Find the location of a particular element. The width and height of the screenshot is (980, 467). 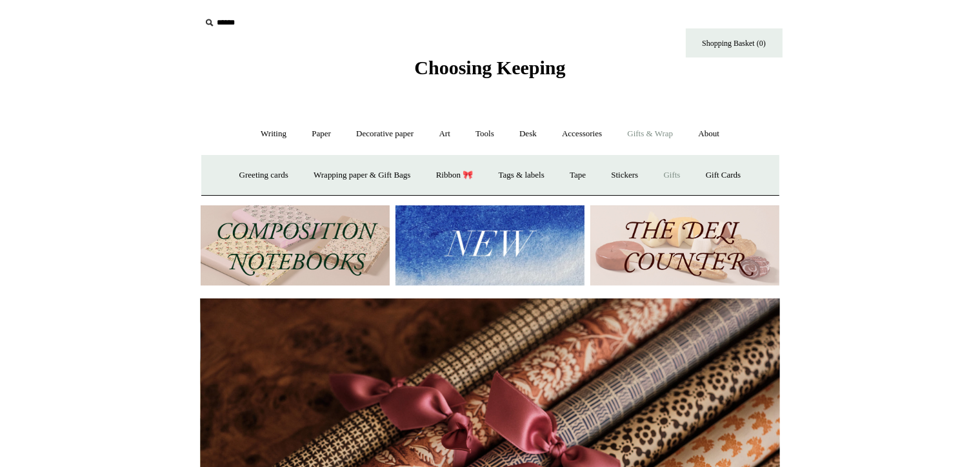

a: Wrapping paper & Gift Bags is located at coordinates (362, 175).